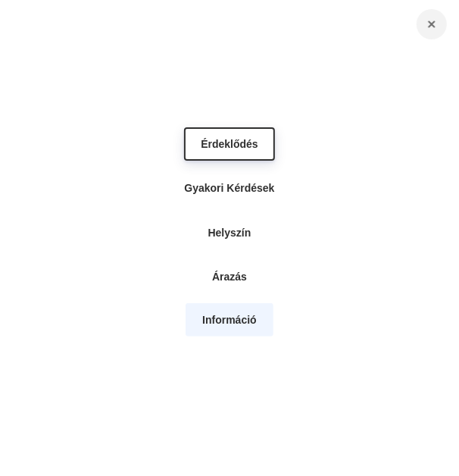  What do you see at coordinates (230, 319) in the screenshot?
I see `a: Információ` at bounding box center [230, 319].